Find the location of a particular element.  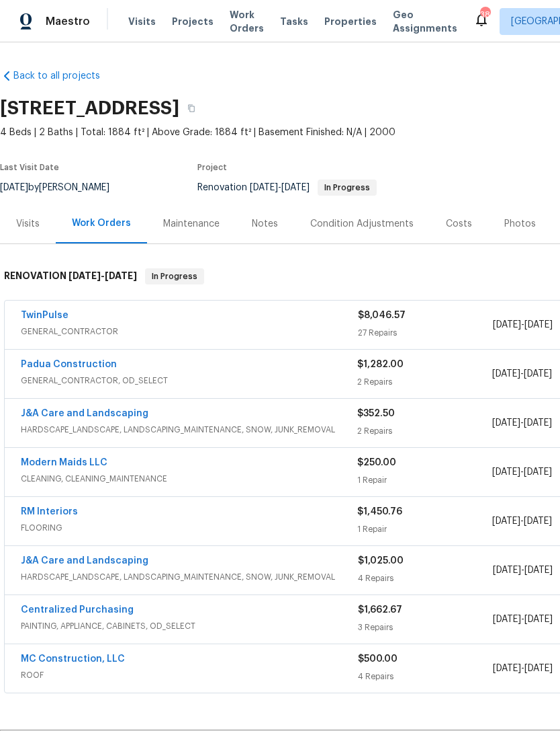

span: GENERAL_CONTRACTOR is located at coordinates (189, 331).